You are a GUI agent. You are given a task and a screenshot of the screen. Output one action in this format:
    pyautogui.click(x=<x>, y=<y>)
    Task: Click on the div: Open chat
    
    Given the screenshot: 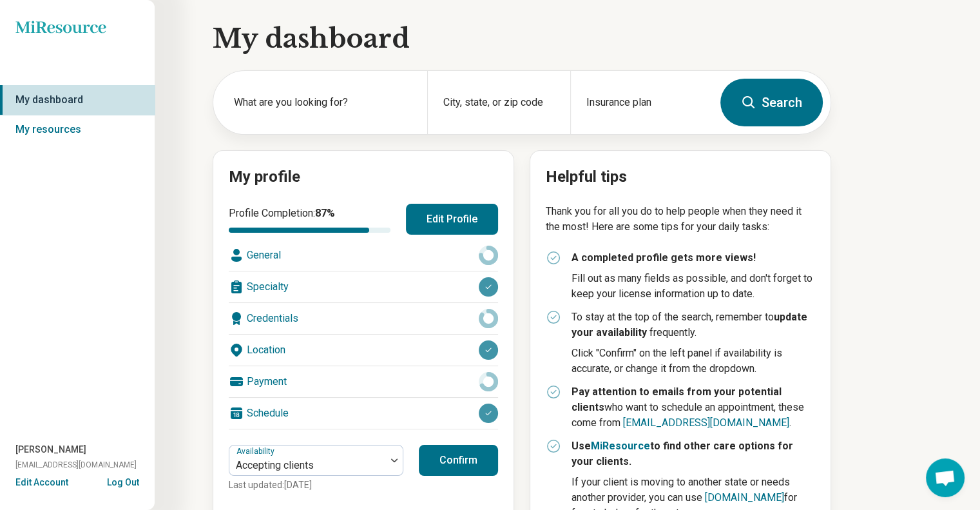 What is the action you would take?
    pyautogui.click(x=945, y=478)
    